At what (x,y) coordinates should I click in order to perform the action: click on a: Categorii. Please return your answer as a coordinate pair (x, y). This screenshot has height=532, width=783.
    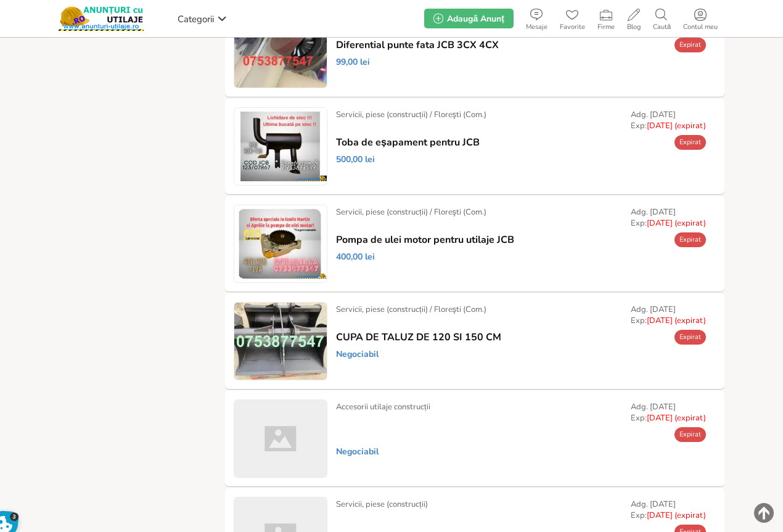
    Looking at the image, I should click on (203, 19).